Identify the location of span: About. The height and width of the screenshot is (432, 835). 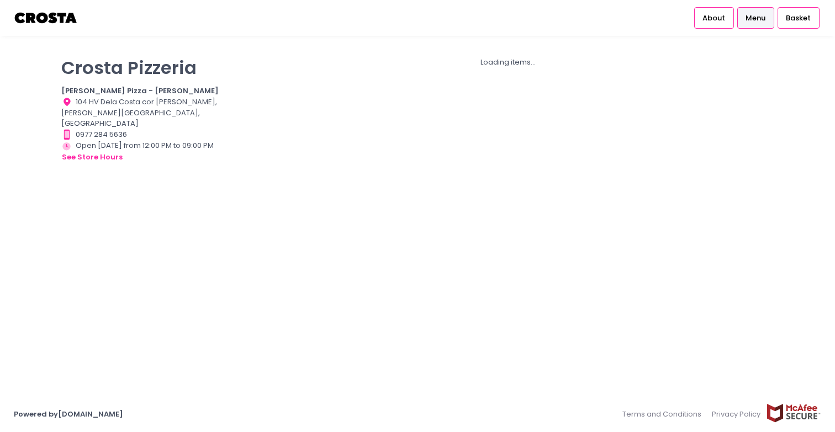
(713, 18).